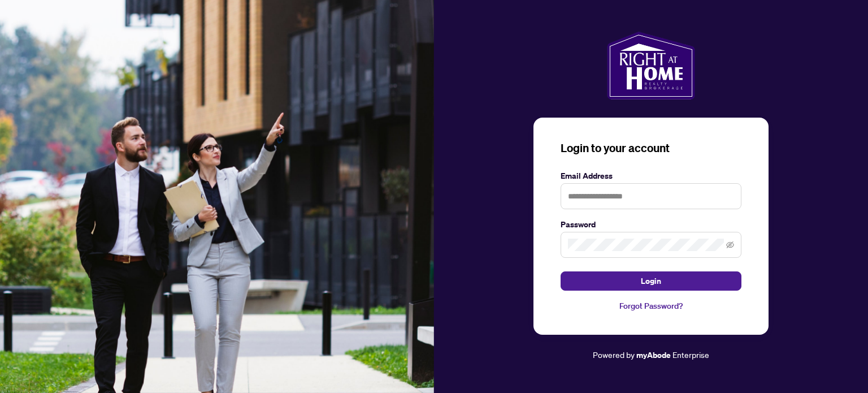 The width and height of the screenshot is (868, 393). Describe the element at coordinates (691, 354) in the screenshot. I see `span: Enterprise` at that location.